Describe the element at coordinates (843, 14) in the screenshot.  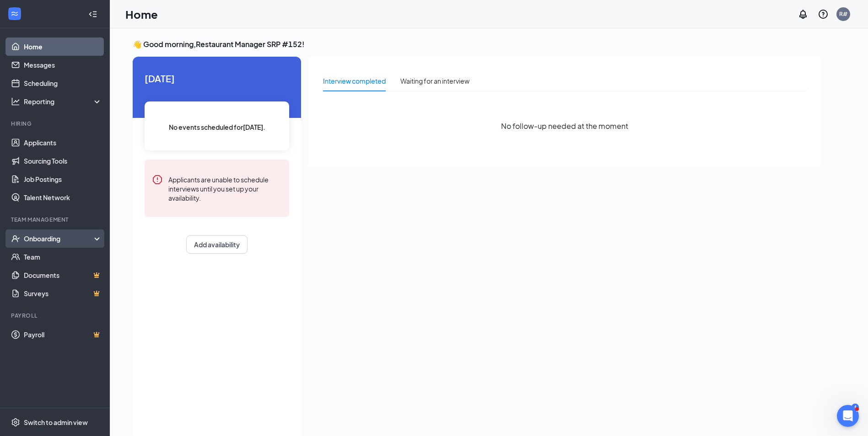
I see `div: R#` at that location.